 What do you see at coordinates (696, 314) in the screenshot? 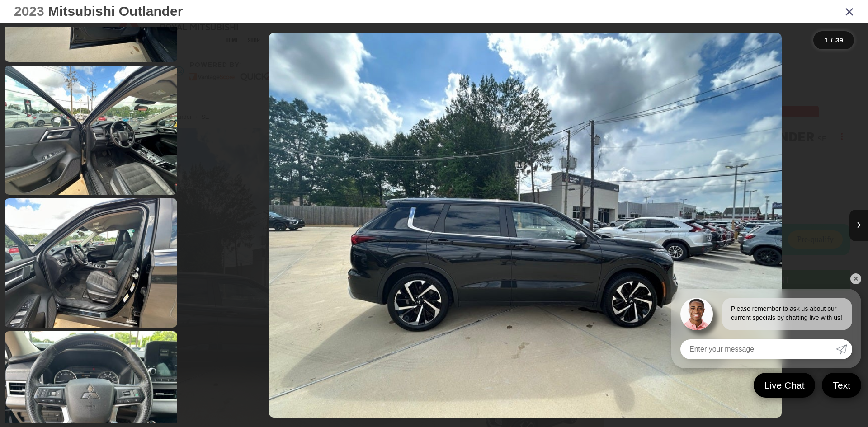
I see `img: Agent profile photo` at bounding box center [696, 314].